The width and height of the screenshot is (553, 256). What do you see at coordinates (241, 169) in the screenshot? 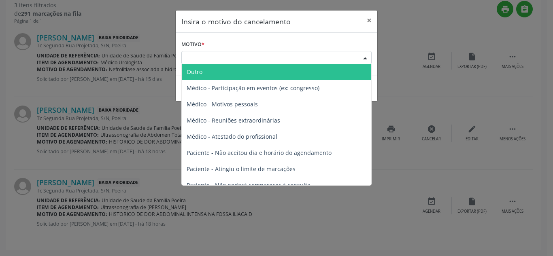
I see `span: Paciente - Atingiu o limite de marcações` at bounding box center [241, 169].